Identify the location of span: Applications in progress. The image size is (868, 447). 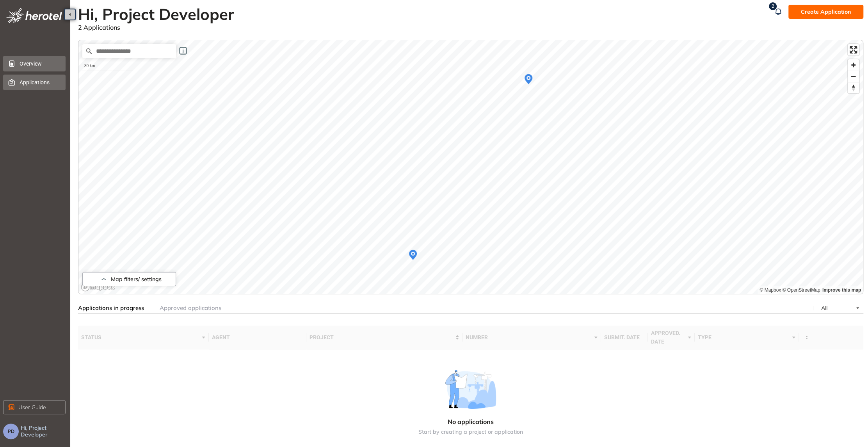
(111, 308).